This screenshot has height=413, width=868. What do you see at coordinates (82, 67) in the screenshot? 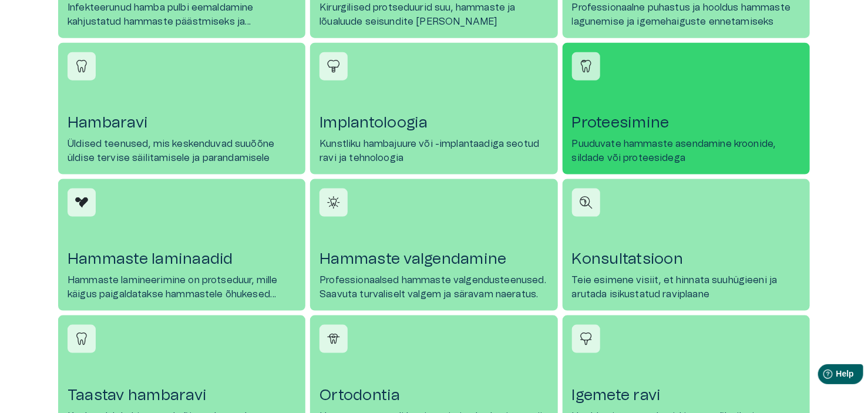
I see `img: Hambaravi icon` at bounding box center [82, 67].